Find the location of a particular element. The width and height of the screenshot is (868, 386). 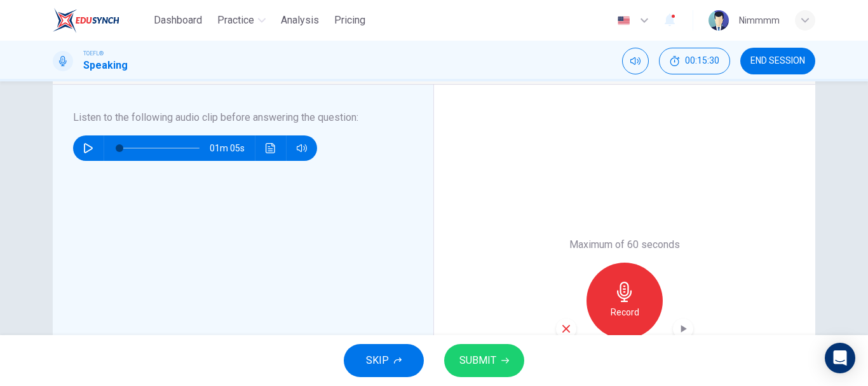

h1: Speaking is located at coordinates (106, 65).